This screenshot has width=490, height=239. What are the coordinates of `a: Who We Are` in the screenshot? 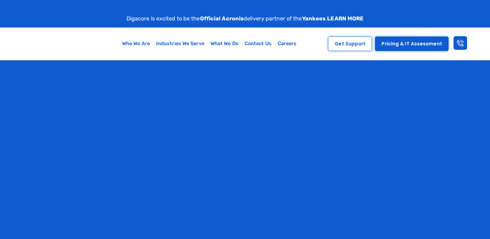 It's located at (136, 44).